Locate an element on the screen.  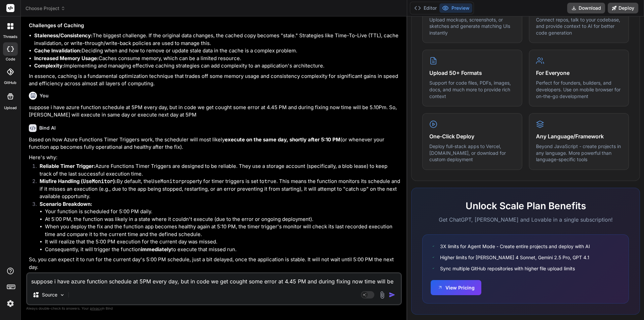
p: Always double-check its answers. Your in Bind is located at coordinates (214, 308).